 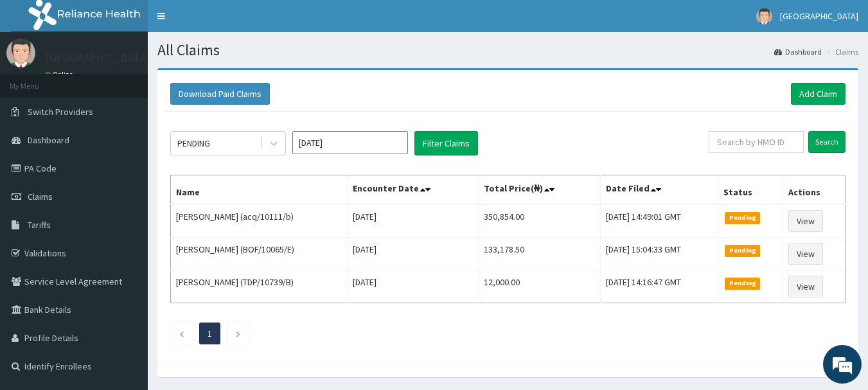 I want to click on a: Previous page, so click(x=181, y=333).